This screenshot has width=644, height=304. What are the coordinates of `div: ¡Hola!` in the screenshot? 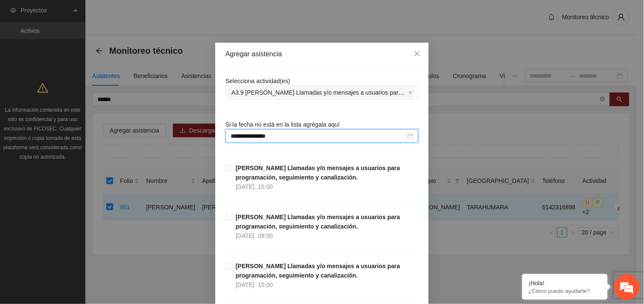 It's located at (565, 283).